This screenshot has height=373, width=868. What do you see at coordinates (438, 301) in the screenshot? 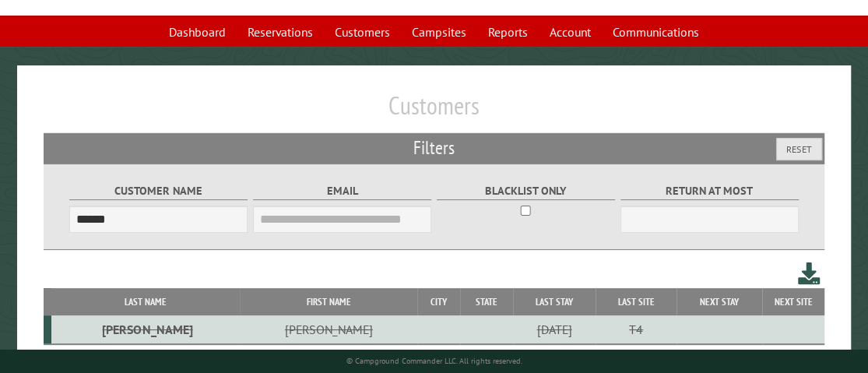
I see `th: City` at bounding box center [438, 301].